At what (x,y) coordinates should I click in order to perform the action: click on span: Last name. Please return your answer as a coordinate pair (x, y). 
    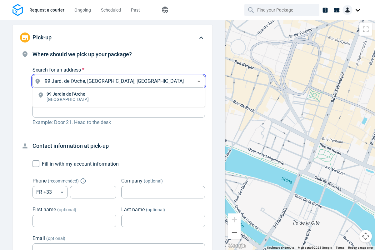
    Looking at the image, I should click on (133, 210).